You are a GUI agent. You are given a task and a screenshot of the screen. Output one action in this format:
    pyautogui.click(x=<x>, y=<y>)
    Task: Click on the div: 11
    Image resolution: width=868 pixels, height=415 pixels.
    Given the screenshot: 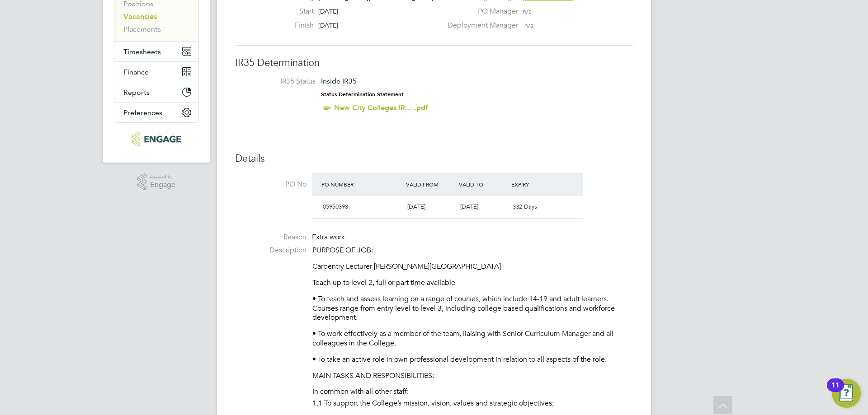 What is the action you would take?
    pyautogui.click(x=836, y=391)
    